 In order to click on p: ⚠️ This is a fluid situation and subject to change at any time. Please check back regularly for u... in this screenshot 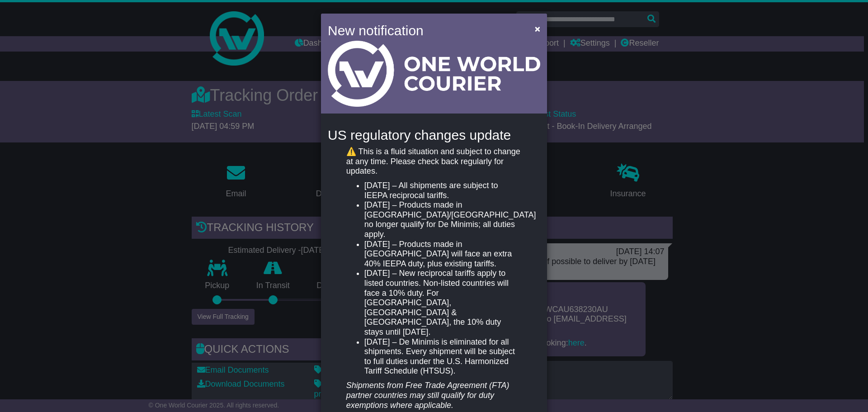, I will do `click(434, 162)`.